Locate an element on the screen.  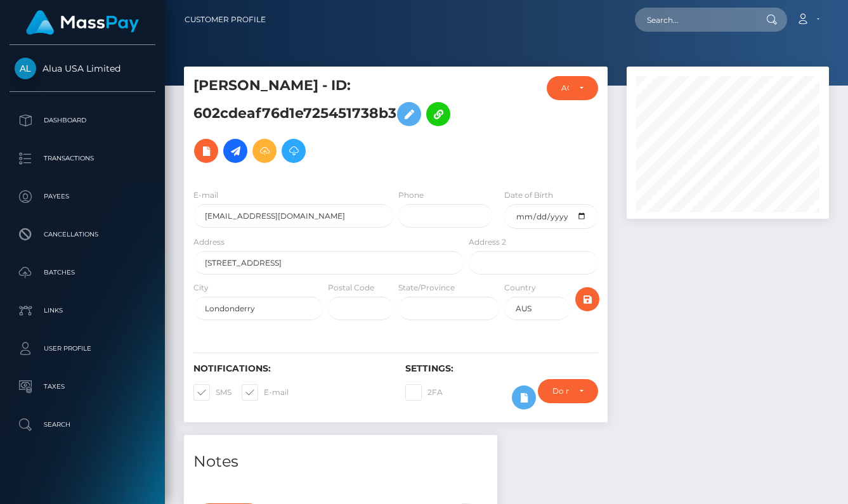
p: User Profile is located at coordinates (82, 349).